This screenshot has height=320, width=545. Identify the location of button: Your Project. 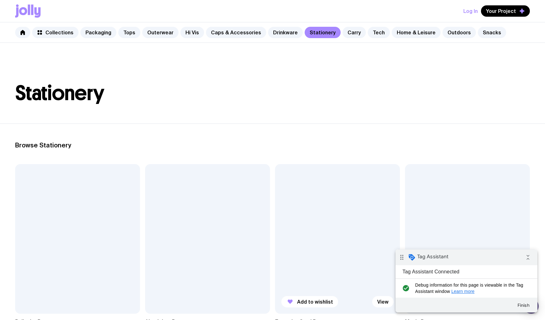
(505, 11).